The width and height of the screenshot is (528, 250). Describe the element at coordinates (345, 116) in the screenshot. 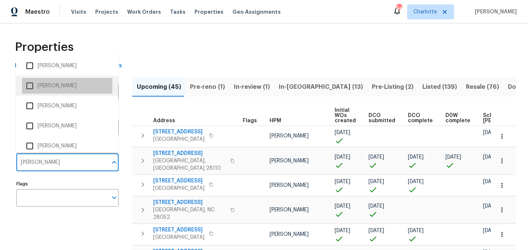

I see `span: Initial WOs created` at that location.